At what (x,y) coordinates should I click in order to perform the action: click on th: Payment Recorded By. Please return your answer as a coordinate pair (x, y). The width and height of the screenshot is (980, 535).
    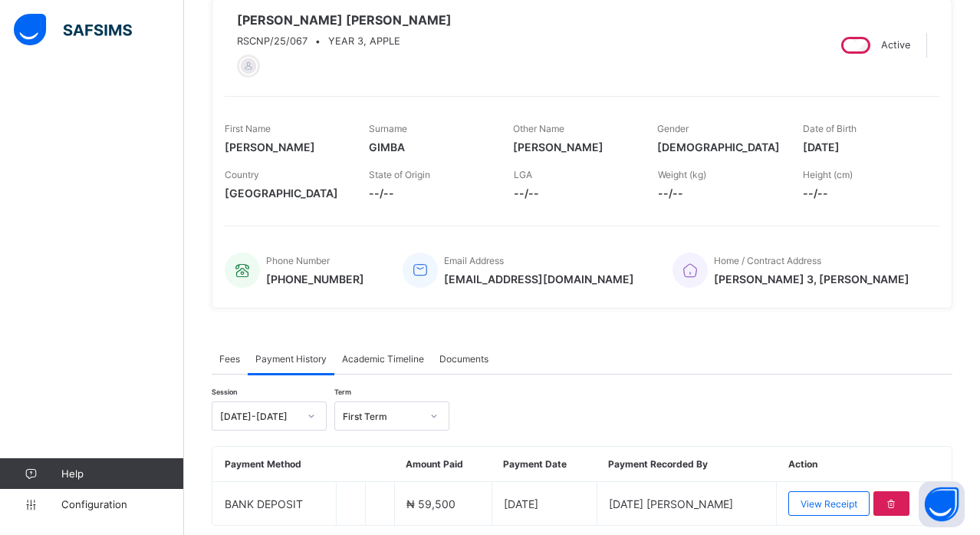
    Looking at the image, I should click on (686, 464).